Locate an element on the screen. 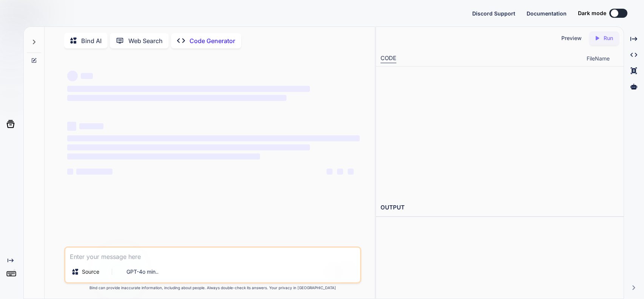  img: icon is located at coordinates (347, 272).